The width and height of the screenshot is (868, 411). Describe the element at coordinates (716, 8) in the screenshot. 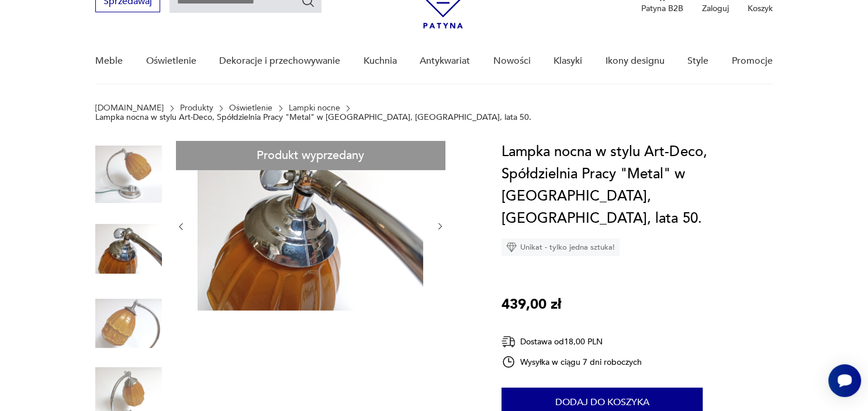

I see `p: Zaloguj` at that location.